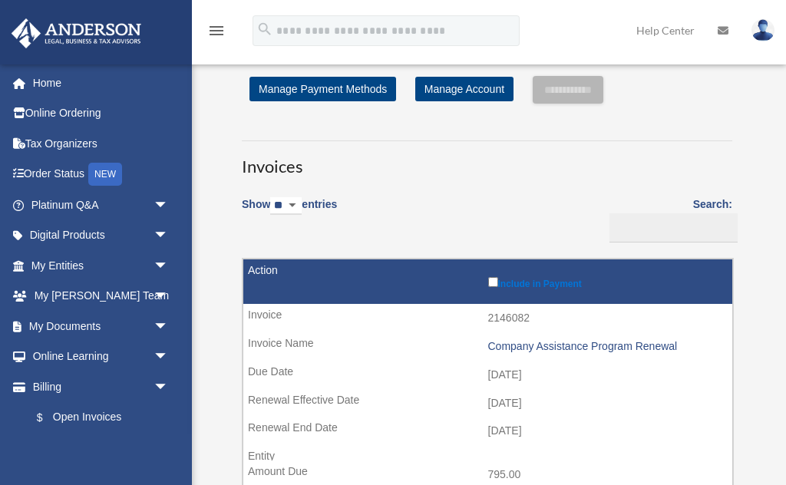 This screenshot has height=485, width=786. Describe the element at coordinates (101, 236) in the screenshot. I see `a: Digital Productsarrow_drop_down` at that location.